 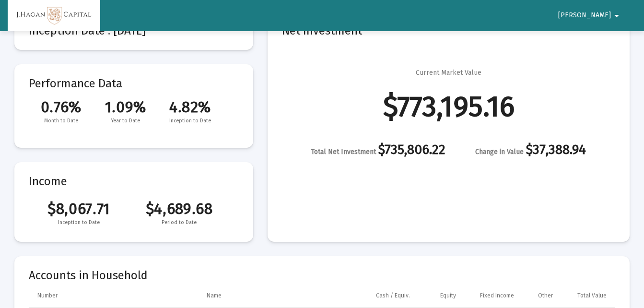 I want to click on span: $4,689.68, so click(x=179, y=209).